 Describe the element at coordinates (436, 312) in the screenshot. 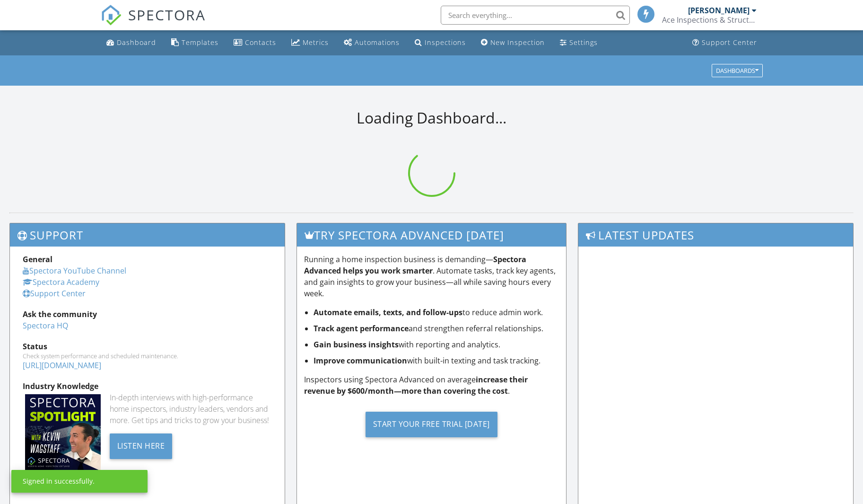

I see `li: to reduce admin work.` at that location.